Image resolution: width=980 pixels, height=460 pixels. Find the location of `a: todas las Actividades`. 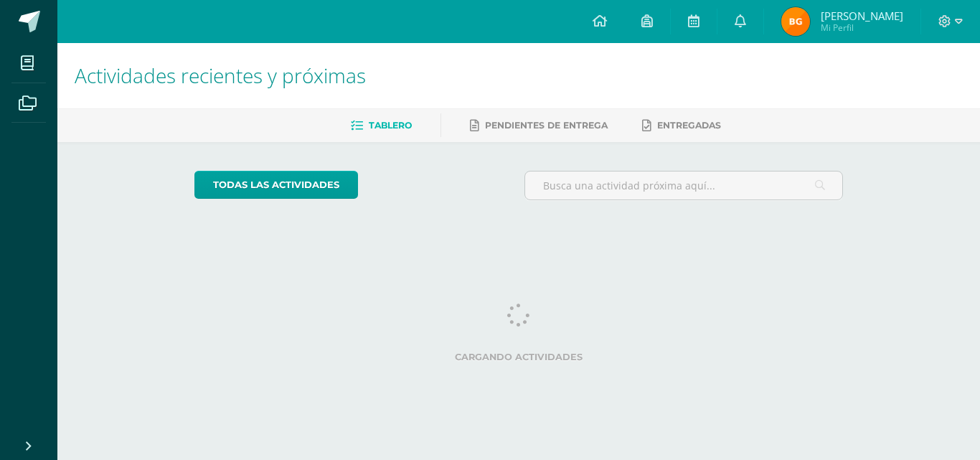

a: todas las Actividades is located at coordinates (276, 185).